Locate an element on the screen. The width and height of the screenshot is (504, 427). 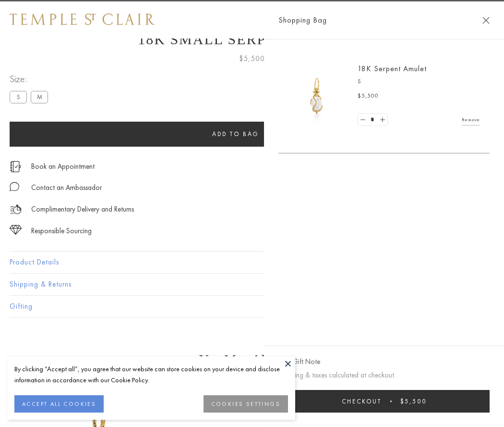
p: S is located at coordinates (419, 82).